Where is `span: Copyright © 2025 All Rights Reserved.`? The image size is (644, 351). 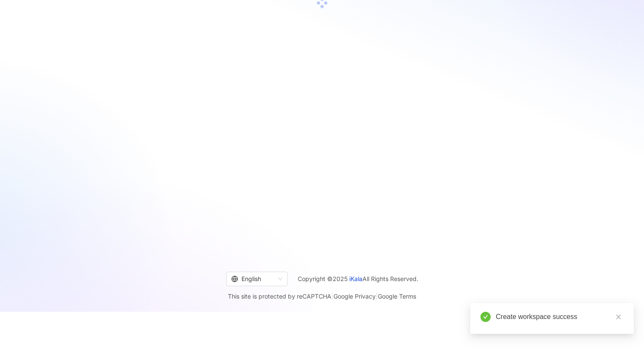 span: Copyright © 2025 All Rights Reserved. is located at coordinates (358, 279).